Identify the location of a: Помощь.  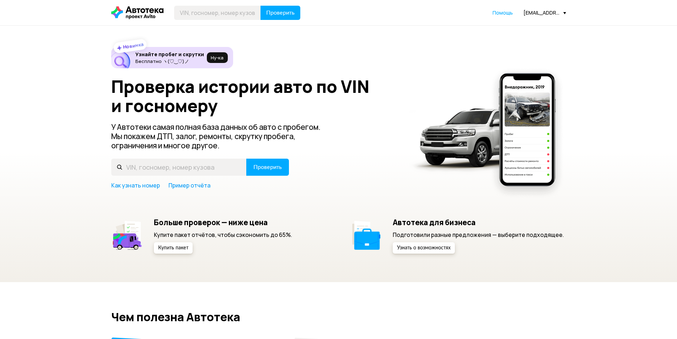
(503, 13).